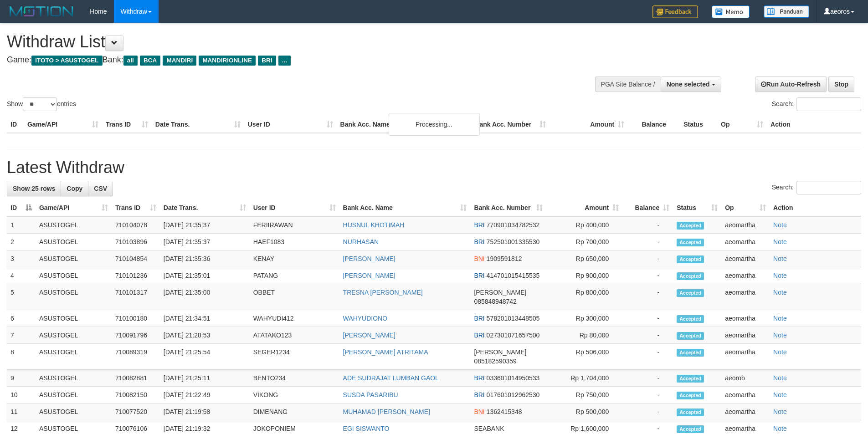 The height and width of the screenshot is (434, 868). What do you see at coordinates (40, 104) in the screenshot?
I see `select: Showentries` at bounding box center [40, 104].